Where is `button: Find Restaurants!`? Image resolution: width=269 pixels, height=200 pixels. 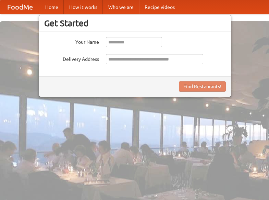 button: Find Restaurants! is located at coordinates (202, 87).